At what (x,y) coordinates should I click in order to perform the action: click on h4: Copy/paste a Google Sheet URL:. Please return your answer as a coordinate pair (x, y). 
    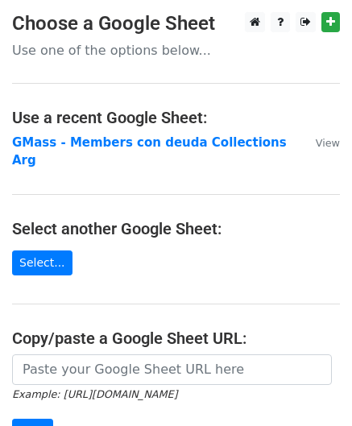
    Looking at the image, I should click on (176, 338).